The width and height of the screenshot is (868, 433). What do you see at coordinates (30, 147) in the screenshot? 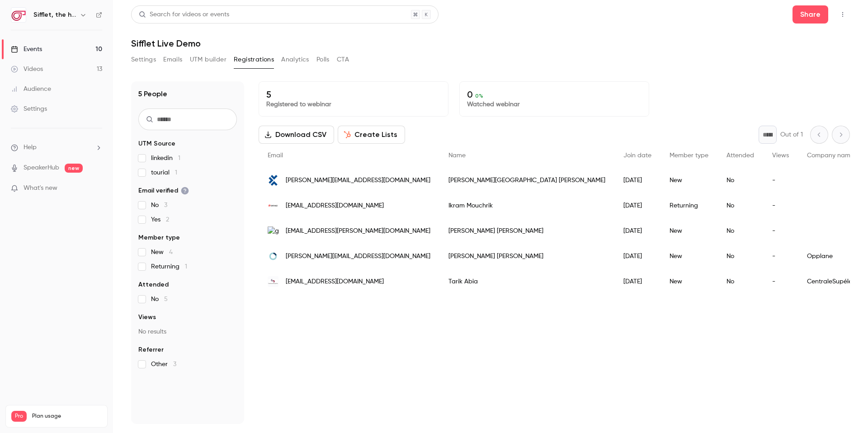
I see `span: Help` at bounding box center [30, 147].